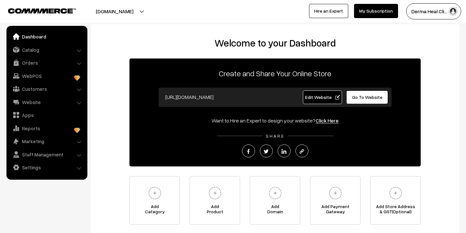  What do you see at coordinates (47, 115) in the screenshot?
I see `a: Apps` at bounding box center [47, 115].